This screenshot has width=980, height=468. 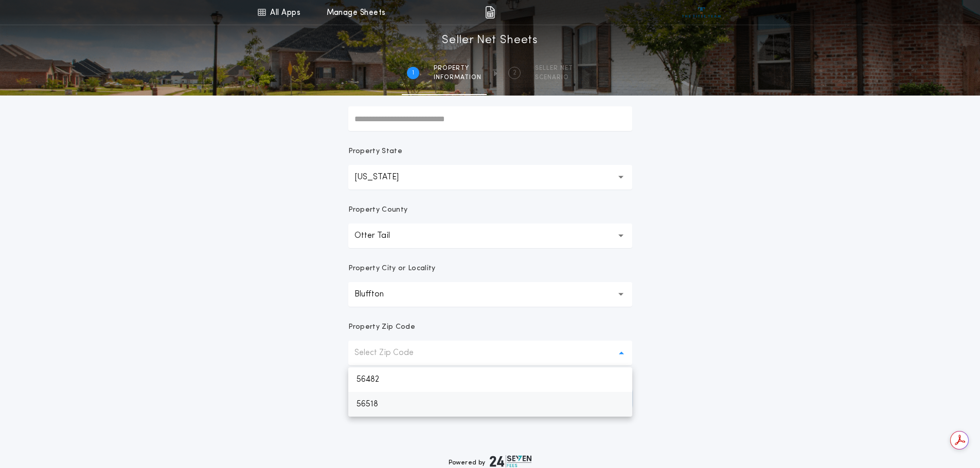 I want to click on p: 56518, so click(x=490, y=405).